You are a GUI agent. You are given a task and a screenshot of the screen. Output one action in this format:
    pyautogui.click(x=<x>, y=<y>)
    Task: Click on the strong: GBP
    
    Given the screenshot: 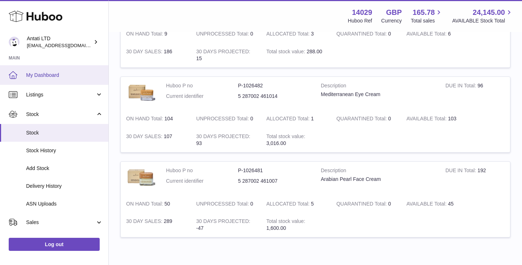 What is the action you would take?
    pyautogui.click(x=394, y=12)
    